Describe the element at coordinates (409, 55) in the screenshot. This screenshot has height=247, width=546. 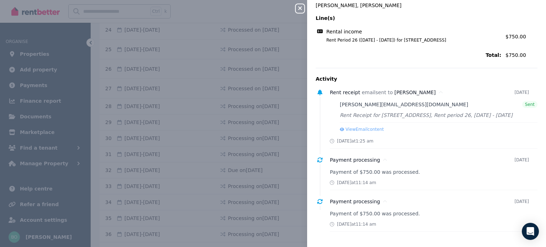
I see `span: Total:` at that location.